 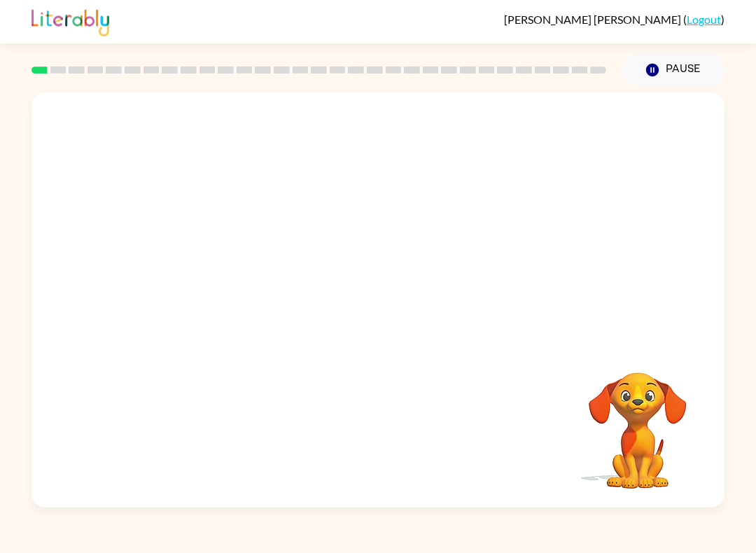 What do you see at coordinates (673, 70) in the screenshot?
I see `button: Pause` at bounding box center [673, 70].